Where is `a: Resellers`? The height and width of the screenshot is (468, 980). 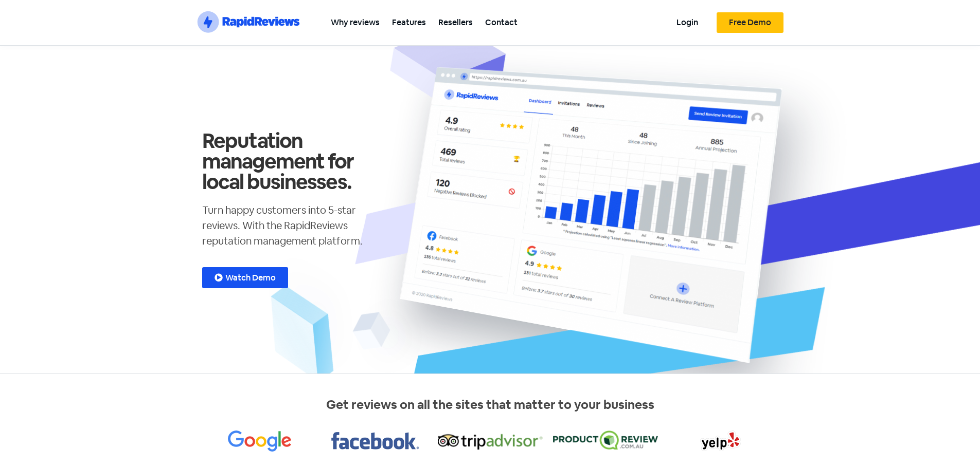 a: Resellers is located at coordinates (455, 22).